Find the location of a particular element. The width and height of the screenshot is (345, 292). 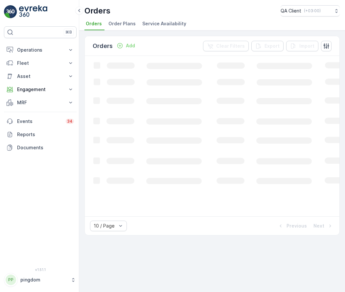

button: Import is located at coordinates (302, 46).